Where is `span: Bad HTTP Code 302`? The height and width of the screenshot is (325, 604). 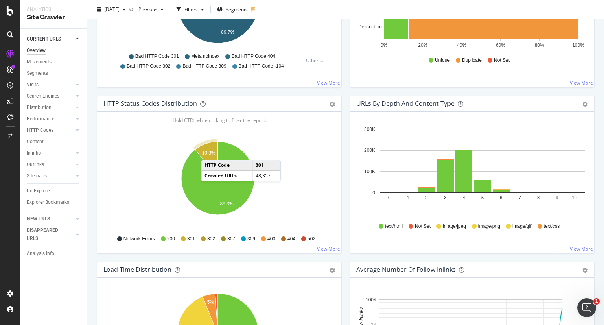
span: Bad HTTP Code 302 is located at coordinates (148, 66).